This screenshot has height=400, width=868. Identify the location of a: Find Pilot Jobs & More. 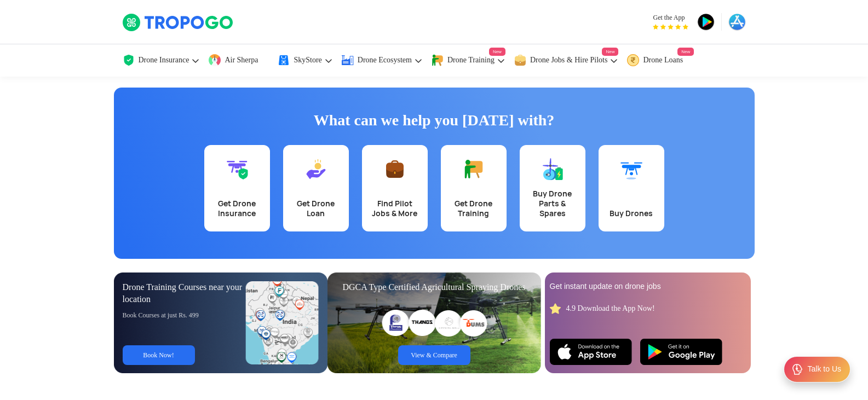
(395, 188).